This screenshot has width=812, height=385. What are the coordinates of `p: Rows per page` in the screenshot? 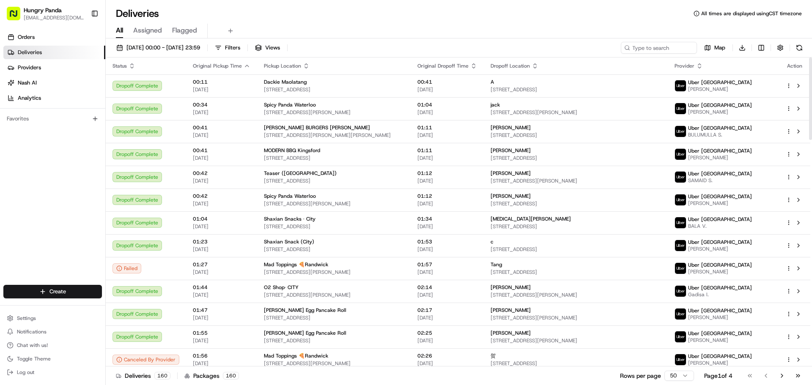 It's located at (640, 376).